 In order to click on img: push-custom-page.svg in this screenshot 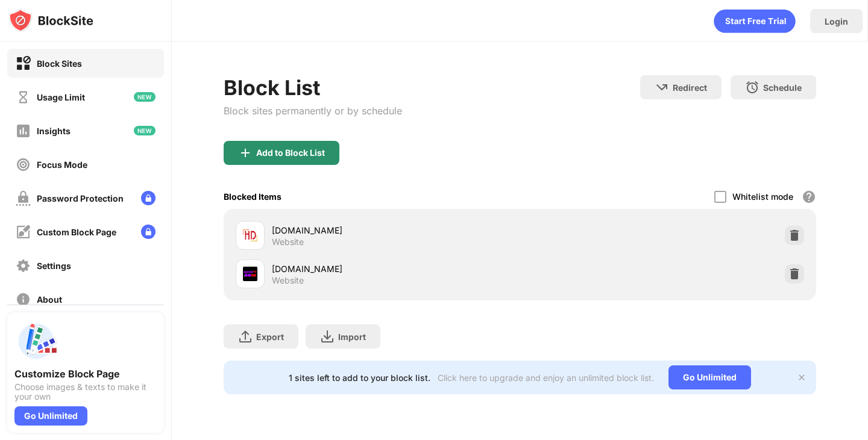, I will do `click(36, 341)`.